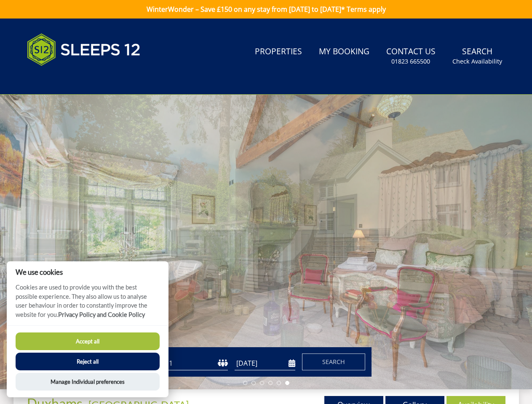 The image size is (532, 404). Describe the element at coordinates (279, 52) in the screenshot. I see `a: Properties` at that location.